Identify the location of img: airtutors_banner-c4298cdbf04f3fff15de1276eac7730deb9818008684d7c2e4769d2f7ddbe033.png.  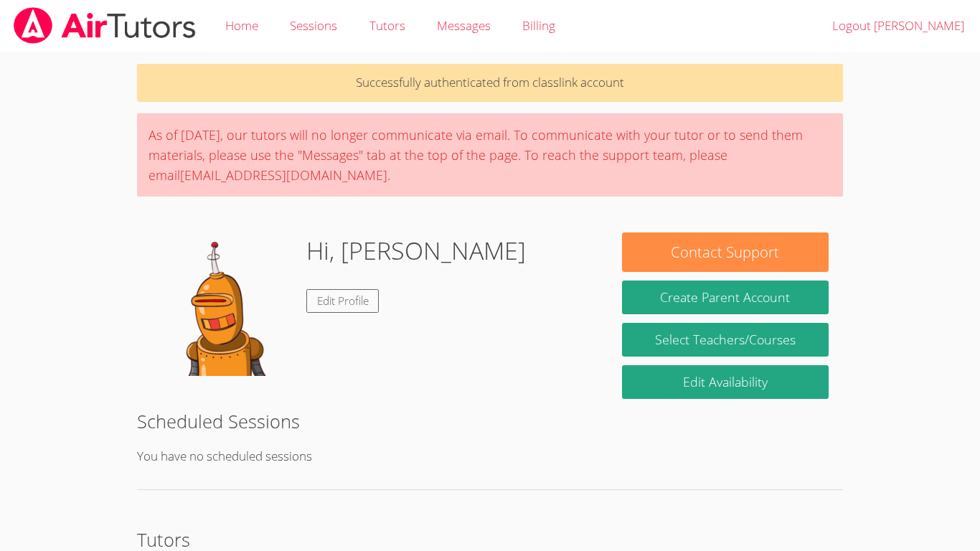
(105, 25).